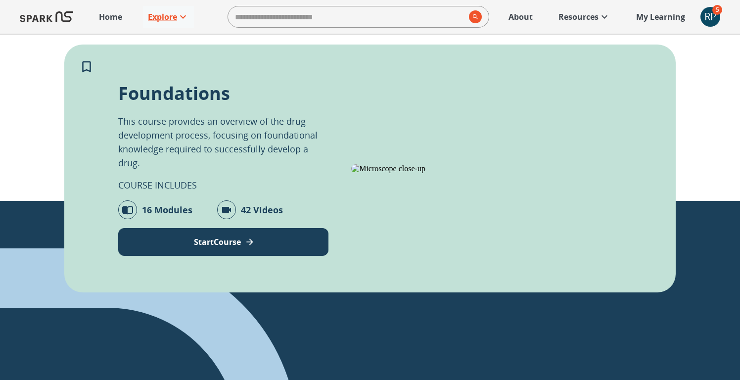 The height and width of the screenshot is (380, 740). I want to click on p: This course provides an overview of the drug development process, focusing on foundational knowle..., so click(223, 142).